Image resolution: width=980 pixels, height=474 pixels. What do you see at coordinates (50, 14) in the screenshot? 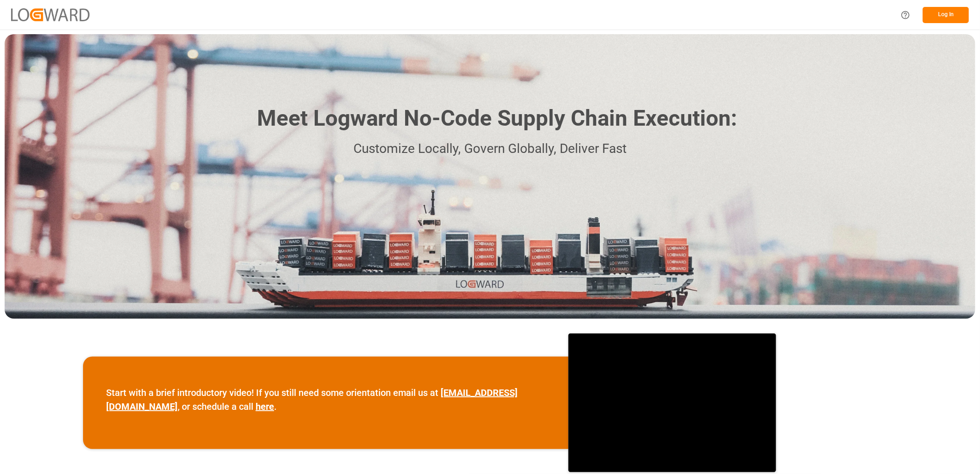
I see `img: Logward_new_orange.png` at bounding box center [50, 14].